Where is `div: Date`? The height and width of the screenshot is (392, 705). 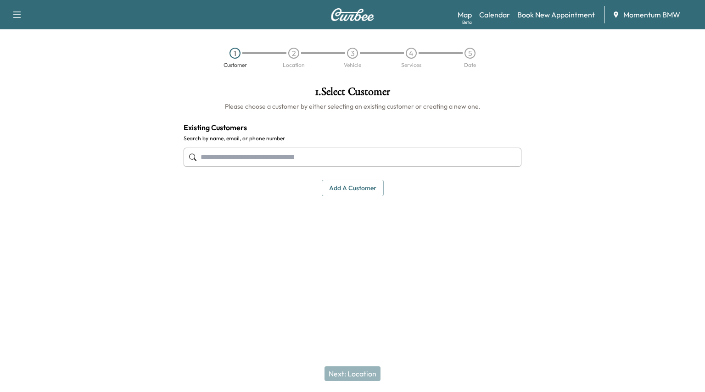 div: Date is located at coordinates (470, 65).